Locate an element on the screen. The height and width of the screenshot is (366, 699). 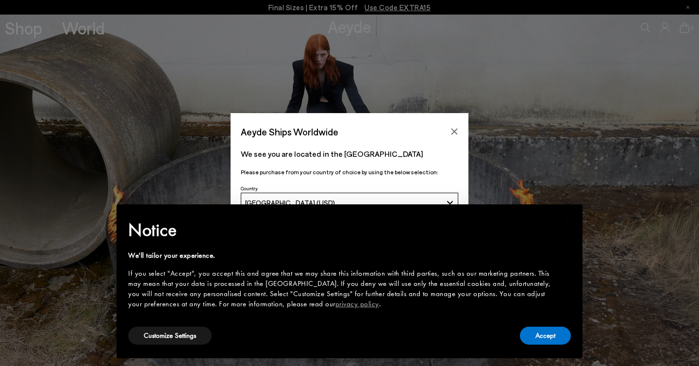
h2: Notice is located at coordinates (342, 230).